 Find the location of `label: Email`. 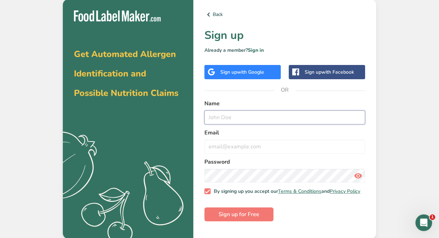

label: Email is located at coordinates (284, 133).